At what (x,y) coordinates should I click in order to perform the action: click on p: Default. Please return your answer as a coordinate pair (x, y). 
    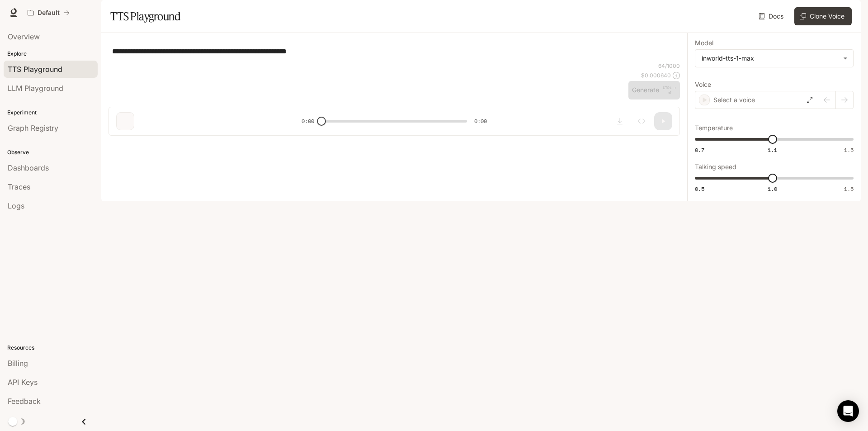
    Looking at the image, I should click on (49, 13).